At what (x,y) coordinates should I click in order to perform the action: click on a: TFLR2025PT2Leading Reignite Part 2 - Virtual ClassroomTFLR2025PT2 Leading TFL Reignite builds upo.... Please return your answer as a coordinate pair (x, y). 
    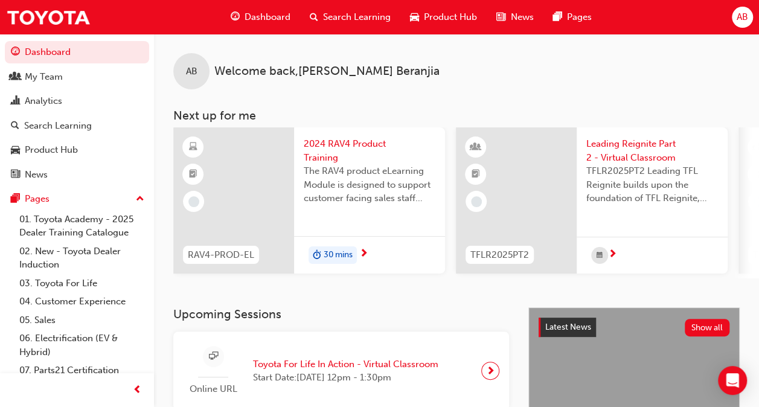
    Looking at the image, I should click on (592, 200).